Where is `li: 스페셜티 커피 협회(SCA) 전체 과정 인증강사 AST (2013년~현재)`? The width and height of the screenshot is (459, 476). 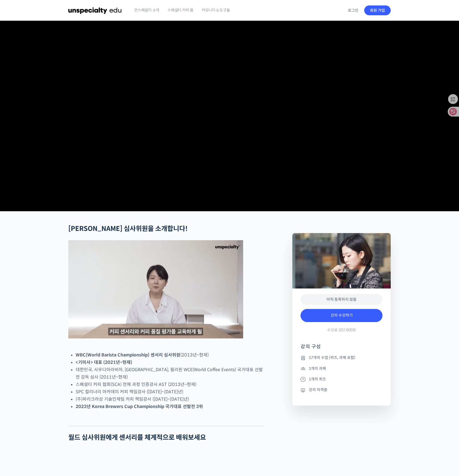
li: 스페셜티 커피 협회(SCA) 전체 과정 인증강사 AST (2013년~현재) is located at coordinates (169, 385).